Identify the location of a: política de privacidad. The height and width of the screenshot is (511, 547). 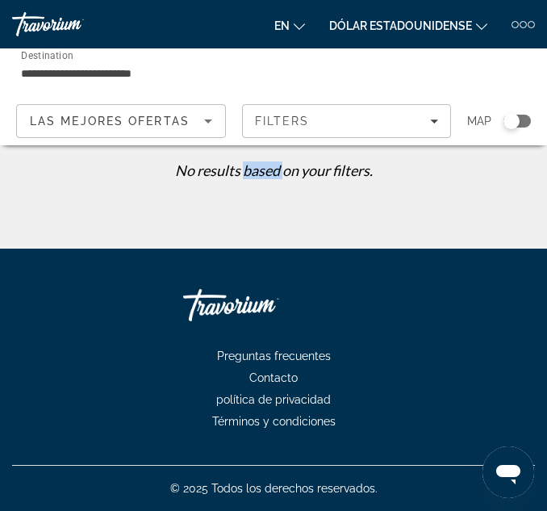
(274, 400).